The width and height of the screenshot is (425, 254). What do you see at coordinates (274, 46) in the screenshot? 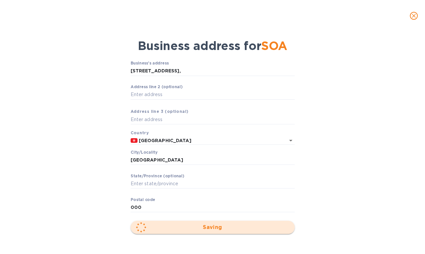
I see `span: SOA` at bounding box center [274, 46].